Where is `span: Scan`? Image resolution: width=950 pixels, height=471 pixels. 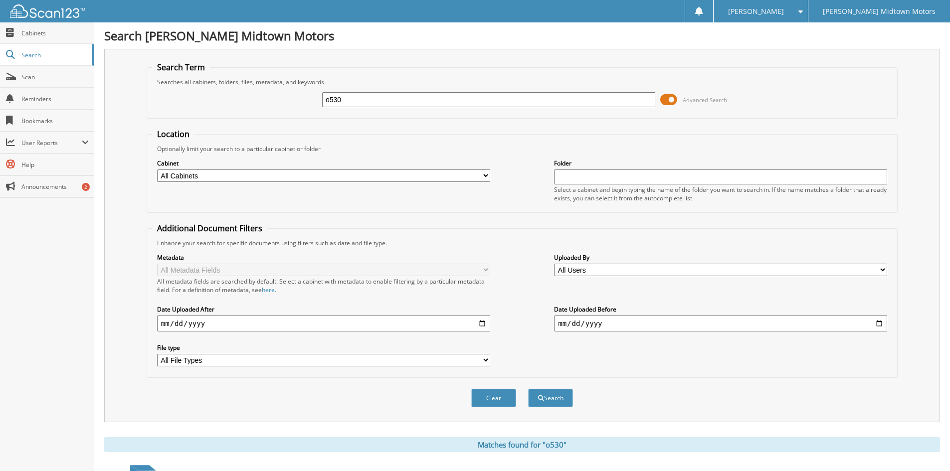
span: Scan is located at coordinates (55, 77).